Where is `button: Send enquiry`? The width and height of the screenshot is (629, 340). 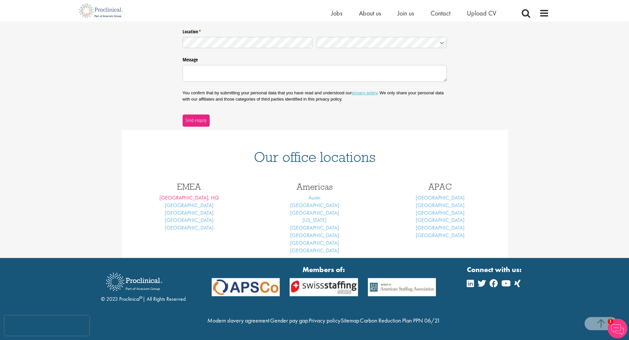 button: Send enquiry is located at coordinates (196, 120).